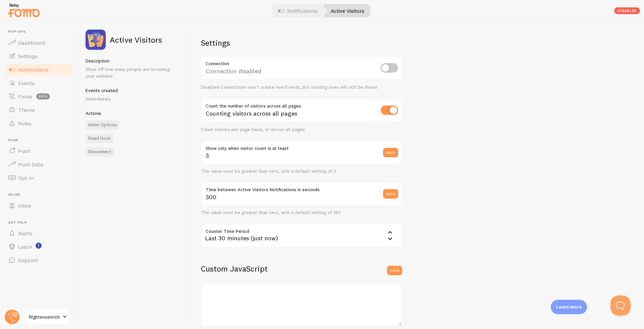 Image resolution: width=644 pixels, height=329 pixels. Describe the element at coordinates (28, 56) in the screenshot. I see `span: Settings` at that location.